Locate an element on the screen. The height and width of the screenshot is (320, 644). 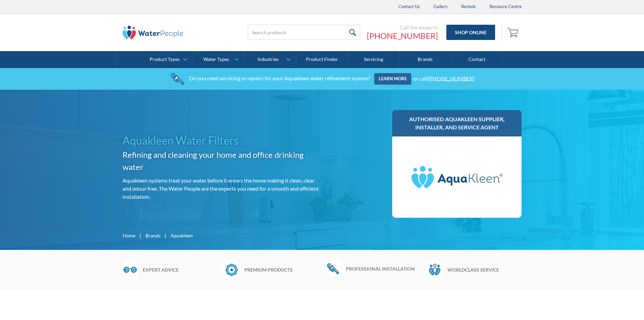
a: Learn more is located at coordinates (393, 79).